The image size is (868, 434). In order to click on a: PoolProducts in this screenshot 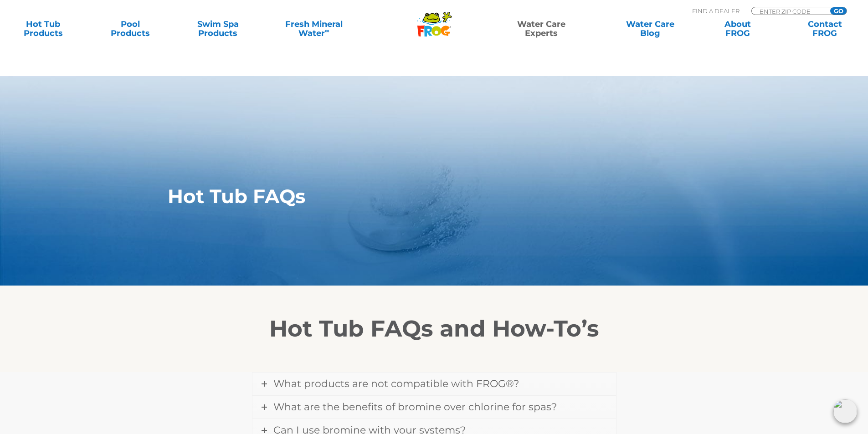, I will do `click(130, 29)`.